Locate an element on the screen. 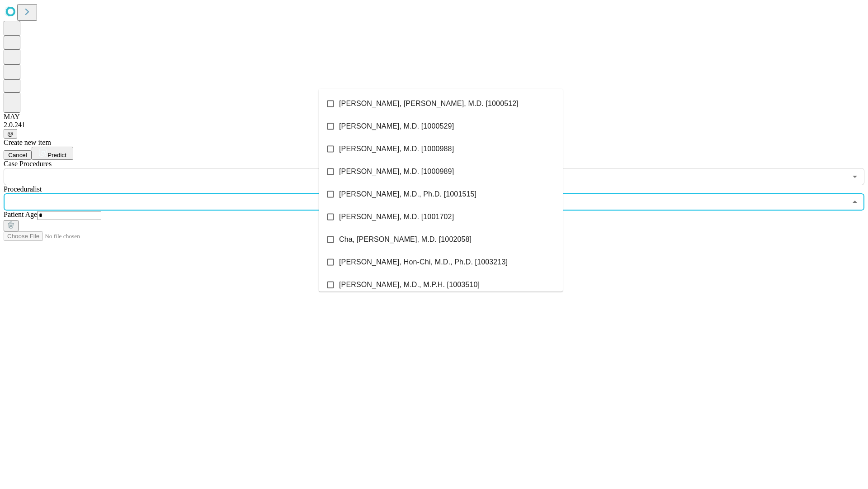 The width and height of the screenshot is (868, 489). span: Predict is located at coordinates (56, 154).